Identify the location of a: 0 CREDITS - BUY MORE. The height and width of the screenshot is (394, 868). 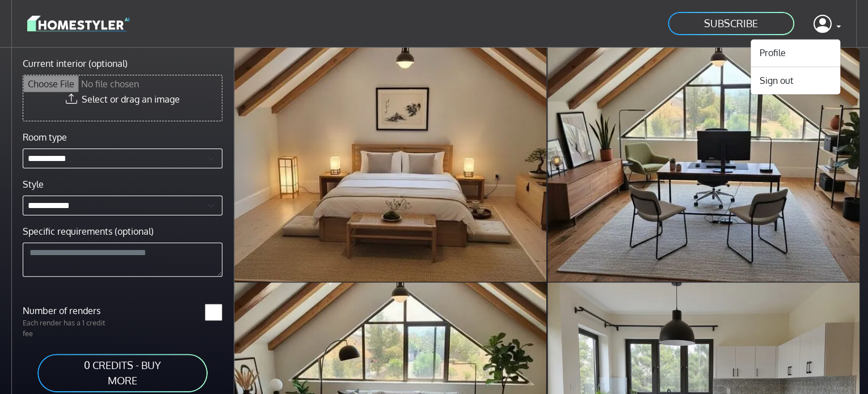
(122, 373).